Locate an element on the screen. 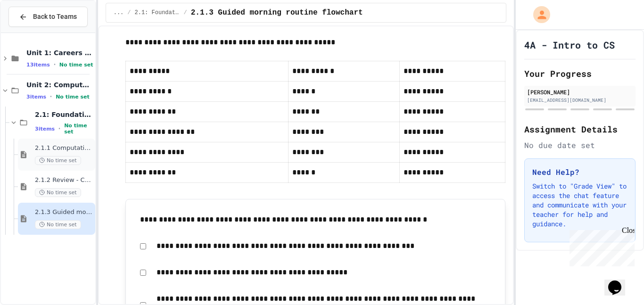 This screenshot has width=644, height=305. div: My Account is located at coordinates (538, 15).